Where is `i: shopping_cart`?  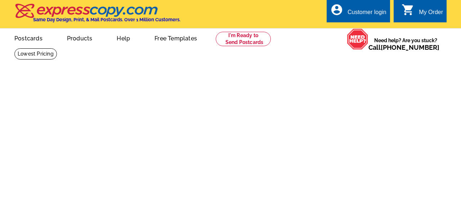
i: shopping_cart is located at coordinates (408, 10).